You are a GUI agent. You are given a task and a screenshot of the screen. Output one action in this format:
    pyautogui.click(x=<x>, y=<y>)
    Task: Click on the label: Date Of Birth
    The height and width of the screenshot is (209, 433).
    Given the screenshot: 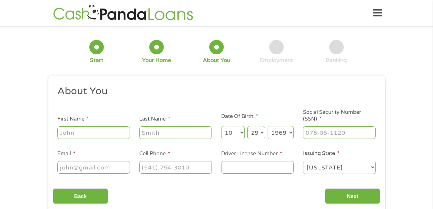 What is the action you would take?
    pyautogui.click(x=239, y=117)
    